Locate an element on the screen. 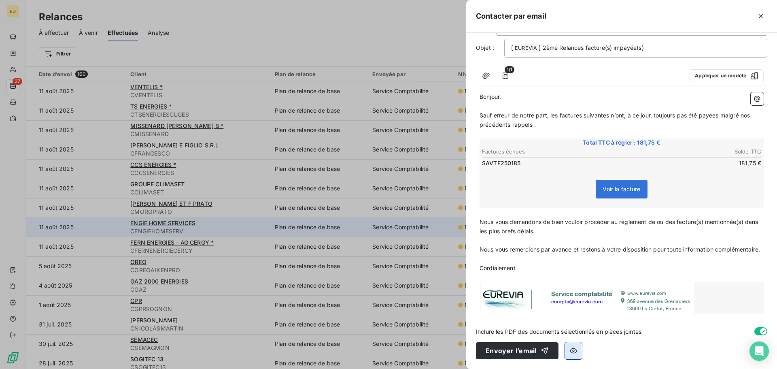 The image size is (777, 369). td: 181,75 € is located at coordinates (692, 163).